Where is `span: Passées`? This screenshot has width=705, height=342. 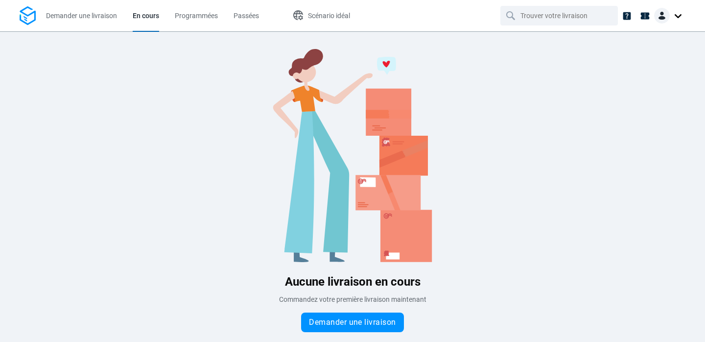
span: Passées is located at coordinates (246, 16).